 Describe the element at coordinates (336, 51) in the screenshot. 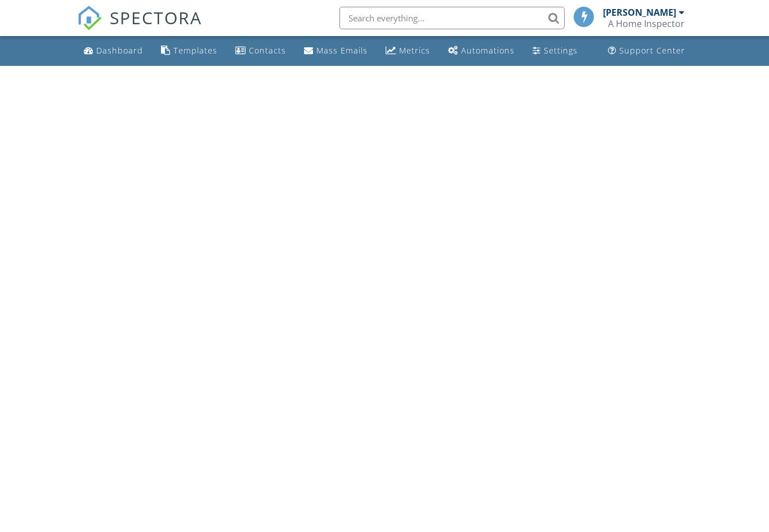

I see `a: Mass Emails` at that location.